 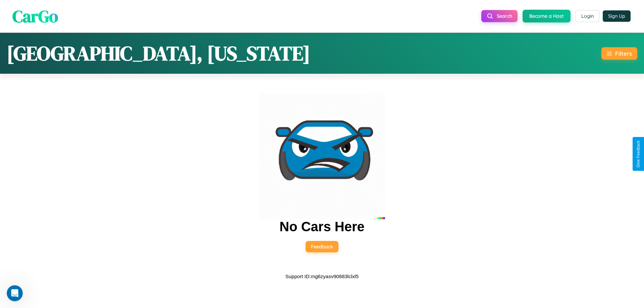 I want to click on div: Give Feedback, so click(x=638, y=154).